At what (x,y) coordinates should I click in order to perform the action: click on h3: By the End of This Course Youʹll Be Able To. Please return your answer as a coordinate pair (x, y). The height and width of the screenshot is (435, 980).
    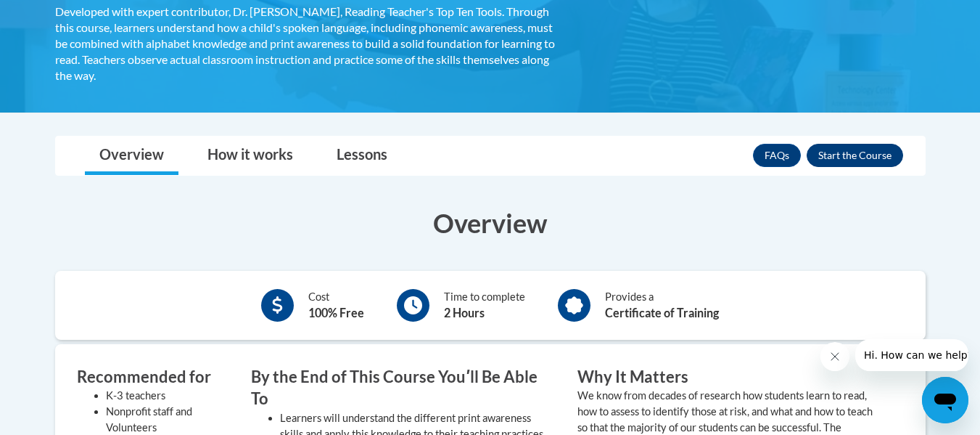
    Looking at the image, I should click on (403, 388).